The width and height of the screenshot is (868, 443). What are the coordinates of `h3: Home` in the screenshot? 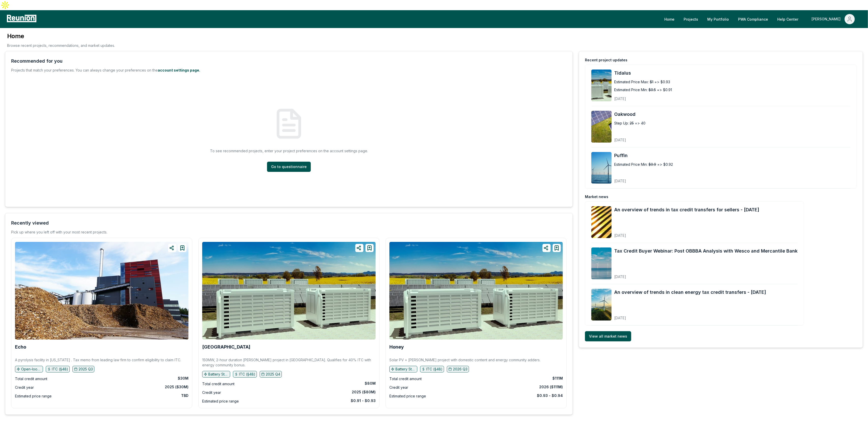 It's located at (61, 36).